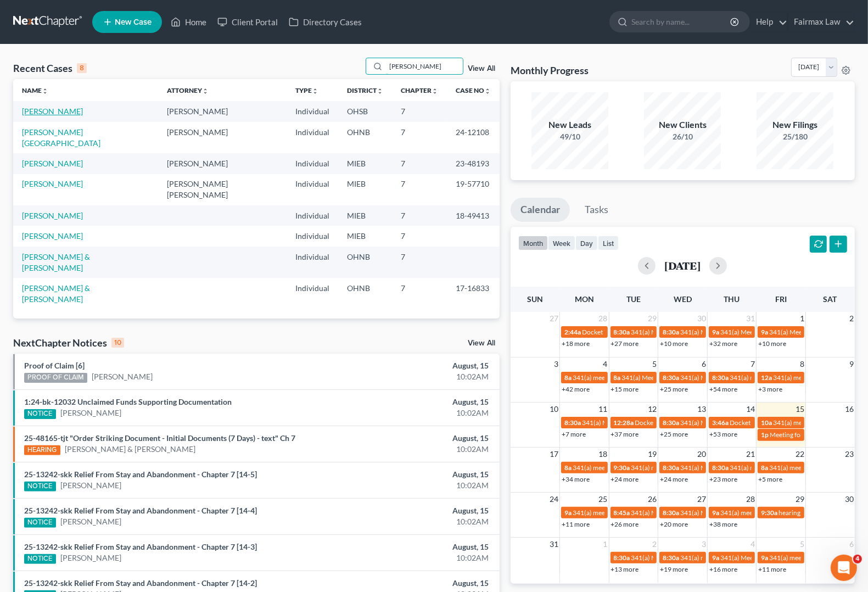 This screenshot has width=868, height=592. Describe the element at coordinates (724, 524) in the screenshot. I see `a: +38 more` at that location.